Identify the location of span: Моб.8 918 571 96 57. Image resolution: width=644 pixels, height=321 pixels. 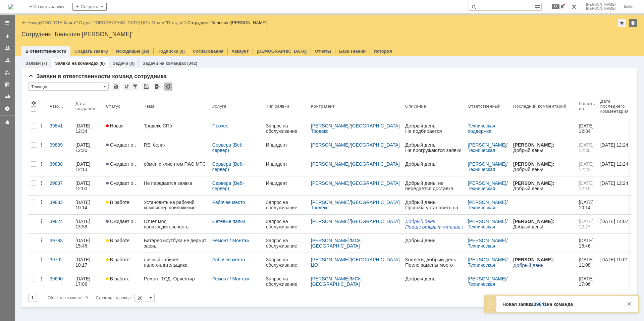
(24, 127).